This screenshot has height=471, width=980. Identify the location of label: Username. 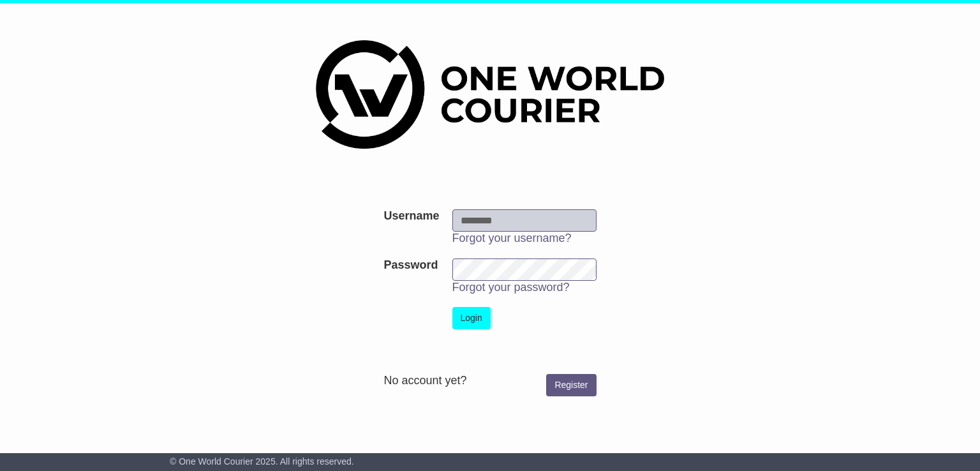
(410, 217).